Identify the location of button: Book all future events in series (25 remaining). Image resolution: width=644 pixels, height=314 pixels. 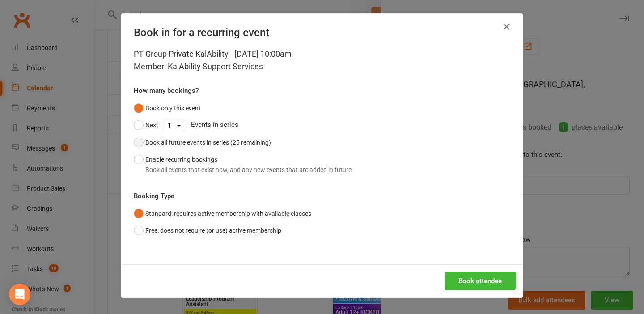
(202, 142).